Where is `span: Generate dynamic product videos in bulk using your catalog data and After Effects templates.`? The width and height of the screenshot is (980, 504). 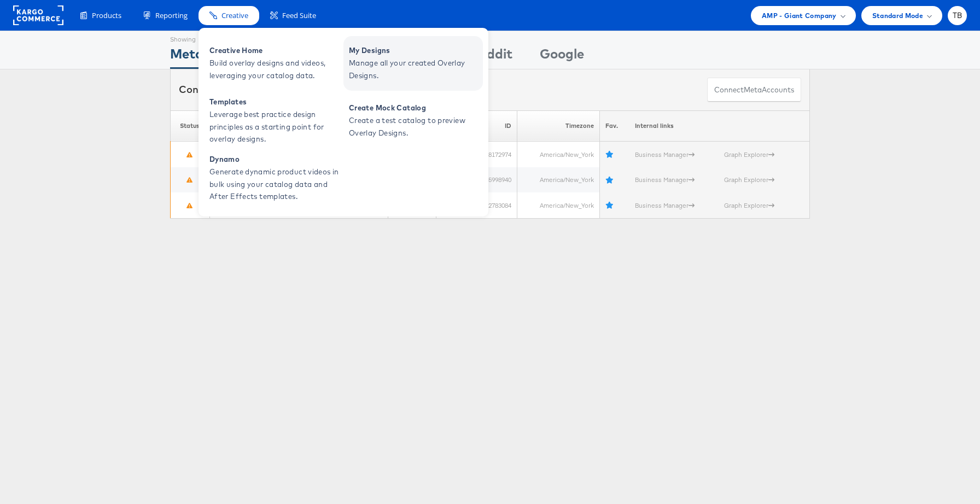 span: Generate dynamic product videos in bulk using your catalog data and After Effects templates. is located at coordinates (275, 184).